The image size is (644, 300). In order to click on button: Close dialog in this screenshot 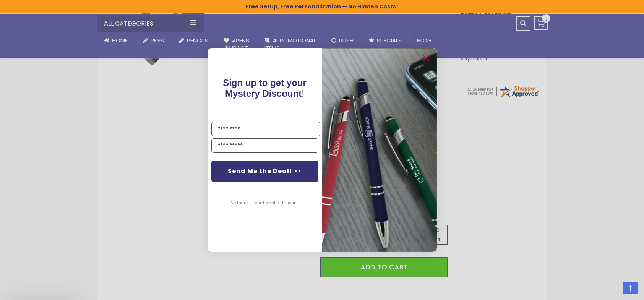, I will do `click(426, 58)`.